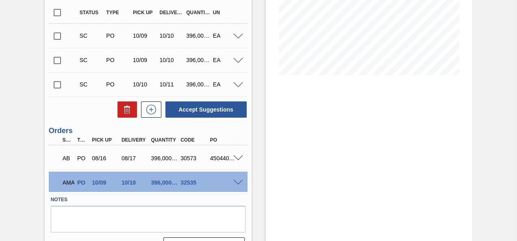 The width and height of the screenshot is (517, 241). I want to click on div: 08/17/2025, so click(135, 158).